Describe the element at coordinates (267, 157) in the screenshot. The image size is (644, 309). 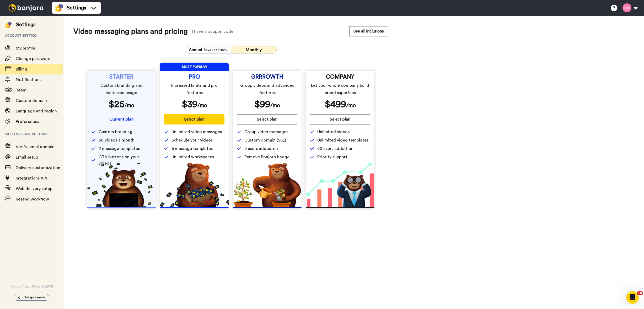
I see `span: Remove Bonjoro badge` at that location.